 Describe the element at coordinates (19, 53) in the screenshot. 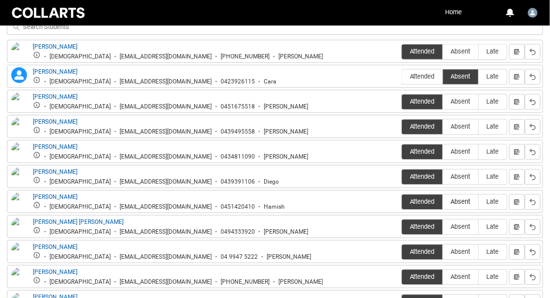

I see `img: Annabelle Ryan` at that location.